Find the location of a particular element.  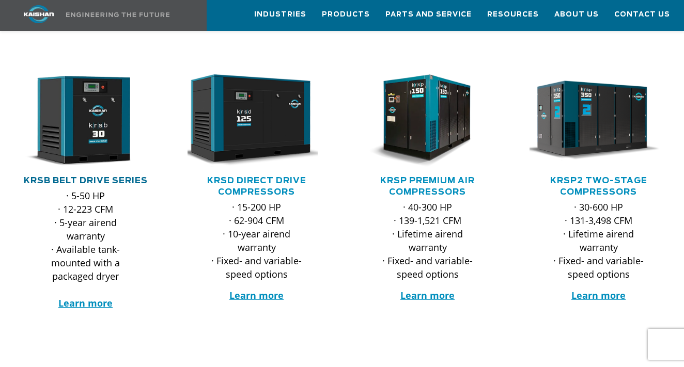

p: · 30-600 HP · 131-3,498 CFM · Lifetime airend warranty · Fixed- and variable-speed options is located at coordinates (599, 241).